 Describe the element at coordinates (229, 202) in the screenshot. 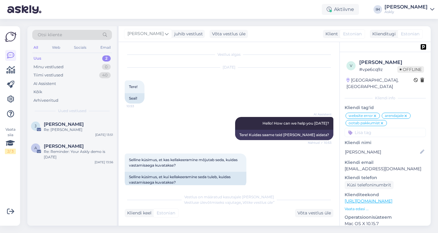

I see `span: Vestluse ülevõtmiseks vajutage` at that location.